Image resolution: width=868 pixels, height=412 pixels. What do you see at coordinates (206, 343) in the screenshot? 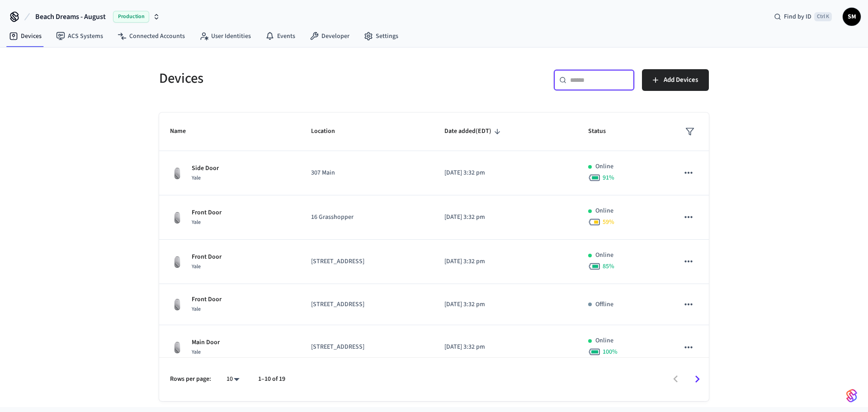
I see `p: Main Door` at bounding box center [206, 343].